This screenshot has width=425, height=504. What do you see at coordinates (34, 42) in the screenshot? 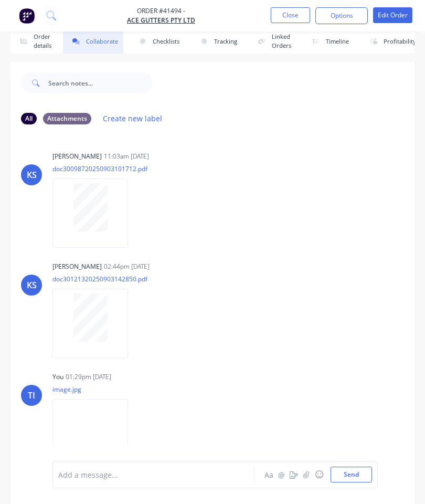
I see `button: Order details` at bounding box center [34, 42].